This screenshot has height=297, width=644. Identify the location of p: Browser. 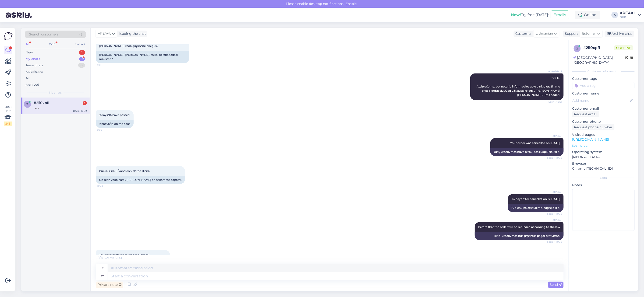
(603, 164).